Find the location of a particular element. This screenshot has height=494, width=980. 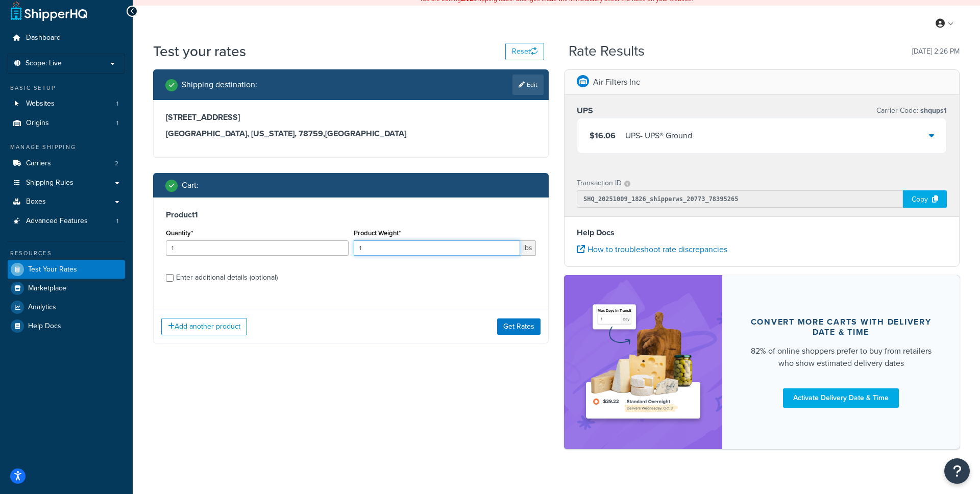

li: Websites is located at coordinates (66, 104).